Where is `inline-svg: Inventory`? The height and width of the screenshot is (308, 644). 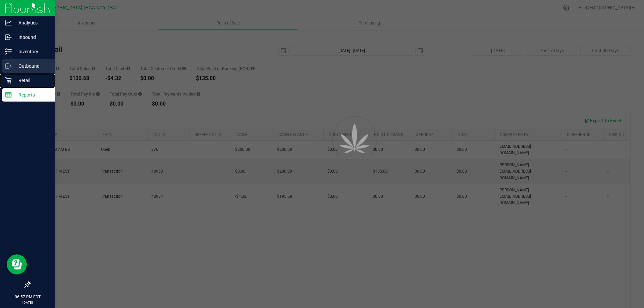
inline-svg: Inventory is located at coordinates (8, 52).